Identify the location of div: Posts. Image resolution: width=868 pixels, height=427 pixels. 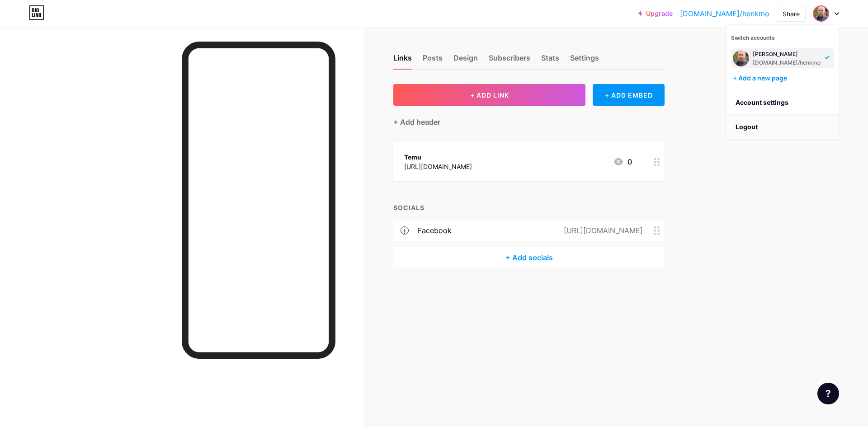
(433, 61).